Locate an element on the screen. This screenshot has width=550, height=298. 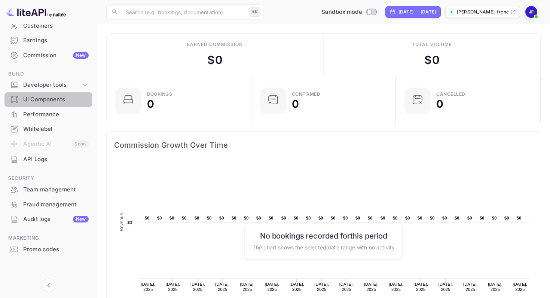
a: UI Components is located at coordinates (48, 99).